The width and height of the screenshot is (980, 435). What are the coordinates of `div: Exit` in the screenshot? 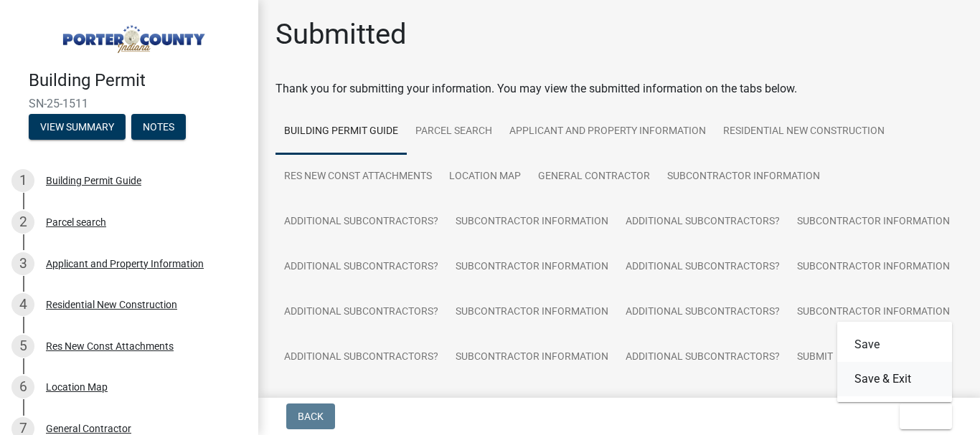 It's located at (894, 362).